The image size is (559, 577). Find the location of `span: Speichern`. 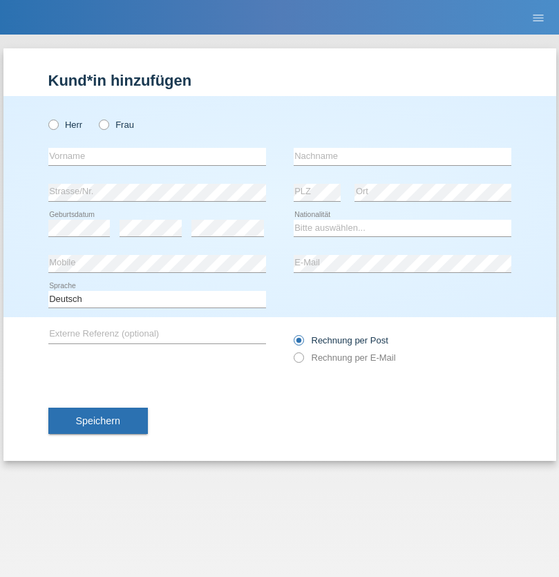

span: Speichern is located at coordinates (98, 421).